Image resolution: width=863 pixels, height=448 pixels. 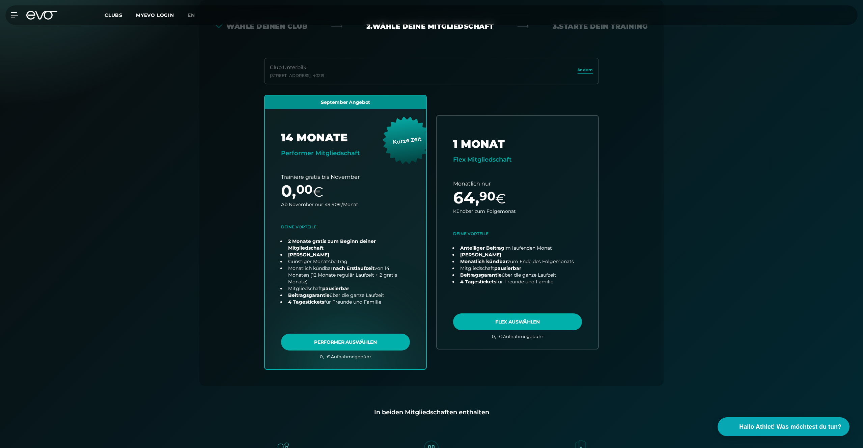 I want to click on span: en, so click(x=191, y=15).